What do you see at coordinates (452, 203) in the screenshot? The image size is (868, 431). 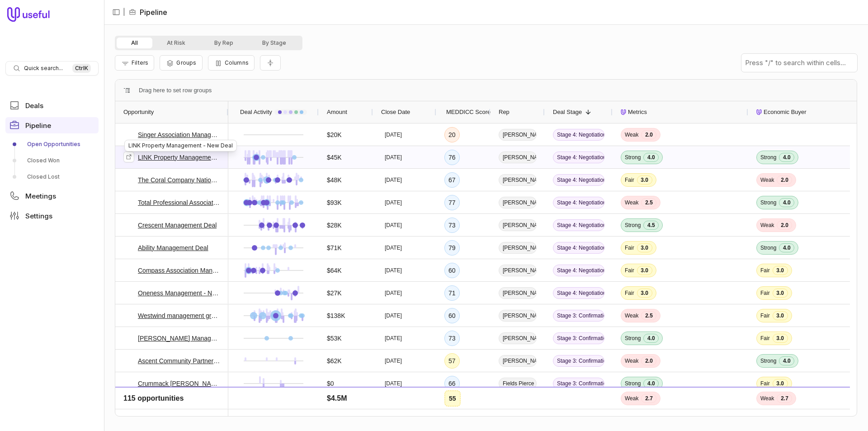 I see `div: 77` at bounding box center [452, 203].